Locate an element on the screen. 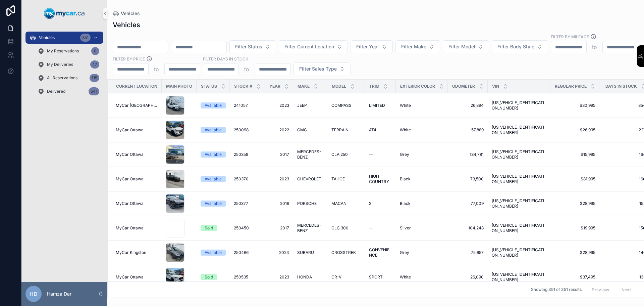  div: 641 is located at coordinates (94, 92).